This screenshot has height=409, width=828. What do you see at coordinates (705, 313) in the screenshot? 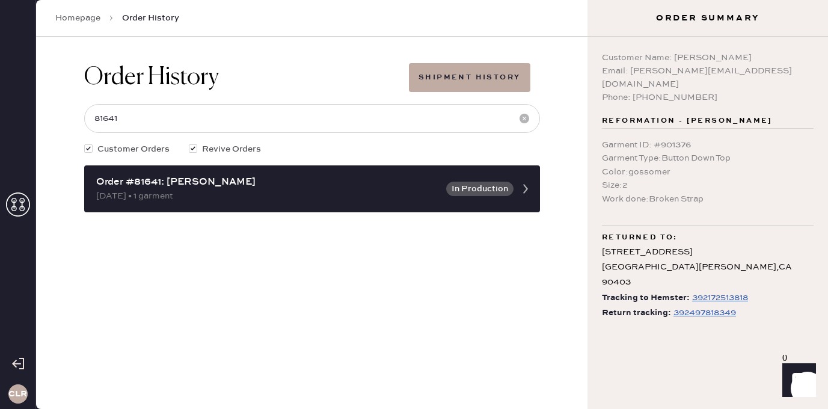
I see `div: https://www.fedex.com/apps/fedextrack/?tracknumbers=392497818349&cntry_code=US` at bounding box center [705, 313].